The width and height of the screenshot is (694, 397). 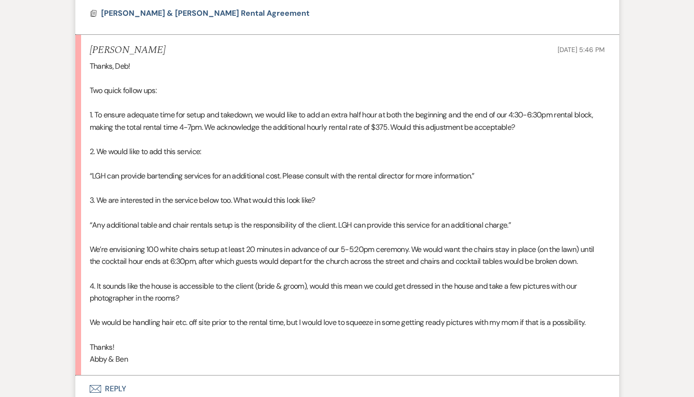 What do you see at coordinates (347, 200) in the screenshot?
I see `p: 3. We are interested in the service below too. What would this look like?` at bounding box center [347, 200].